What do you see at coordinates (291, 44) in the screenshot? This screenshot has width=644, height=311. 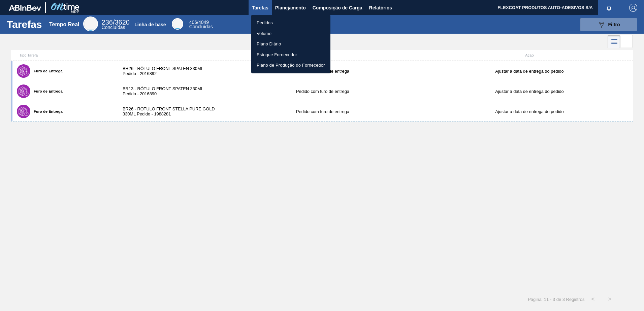 I see `li: Plano Diário` at bounding box center [291, 44].